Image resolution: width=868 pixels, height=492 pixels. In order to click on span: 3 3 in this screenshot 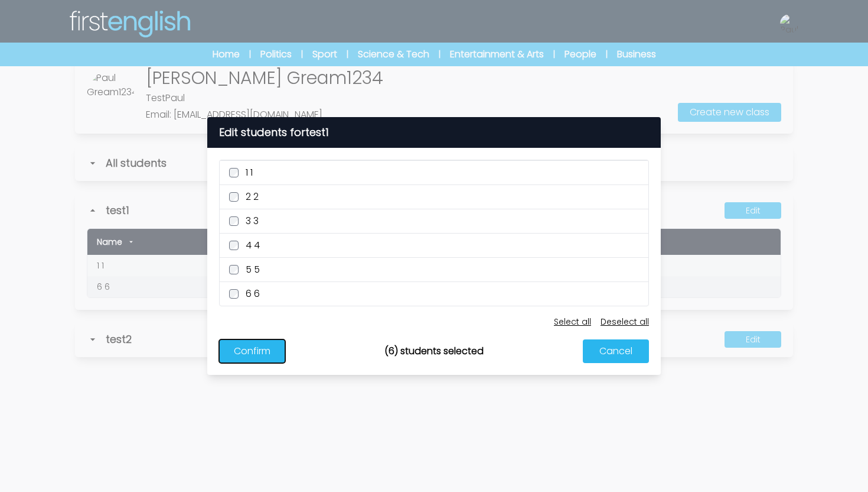, I will do `click(442, 221)`.